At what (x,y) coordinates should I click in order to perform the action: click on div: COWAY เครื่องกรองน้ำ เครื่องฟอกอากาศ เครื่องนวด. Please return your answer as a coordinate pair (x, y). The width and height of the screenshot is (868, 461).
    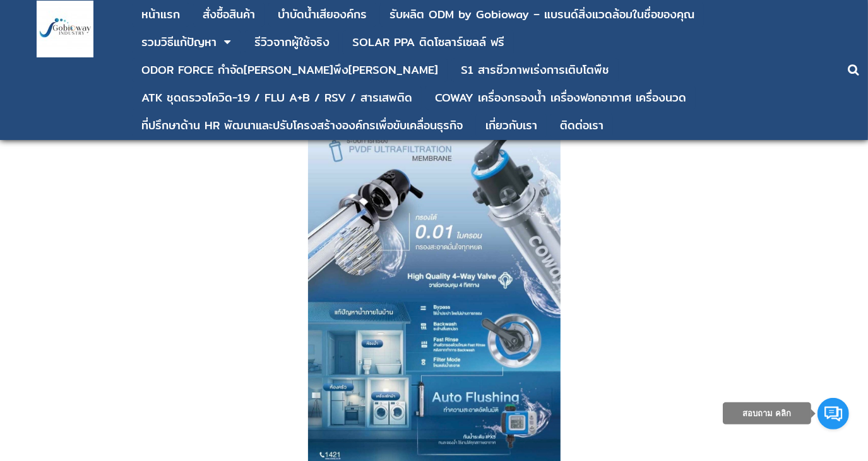
    Looking at the image, I should click on (561, 98).